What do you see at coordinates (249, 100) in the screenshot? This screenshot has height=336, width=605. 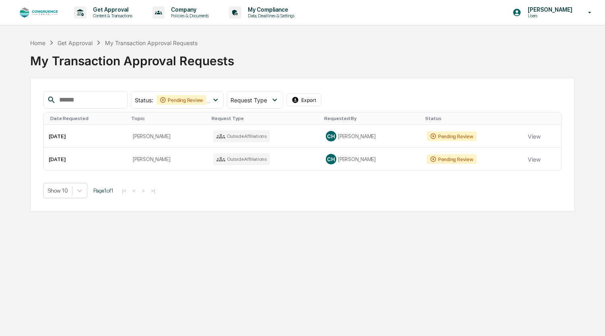 I see `span: Request Type` at bounding box center [249, 100].